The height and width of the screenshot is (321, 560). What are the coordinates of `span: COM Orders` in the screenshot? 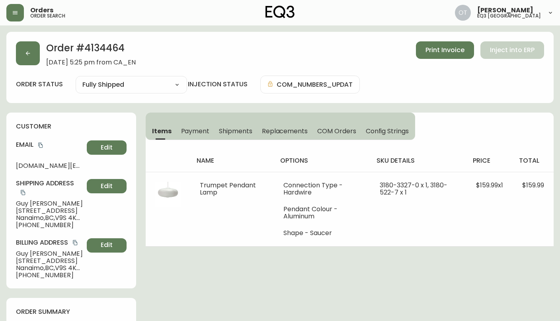 It's located at (336, 131).